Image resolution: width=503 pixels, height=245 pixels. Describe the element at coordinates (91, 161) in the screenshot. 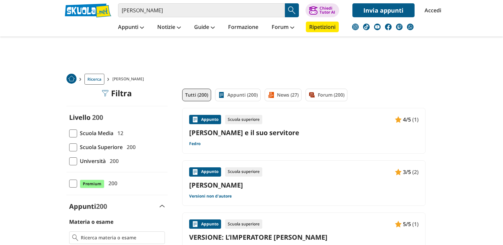

I see `span: Università` at that location.